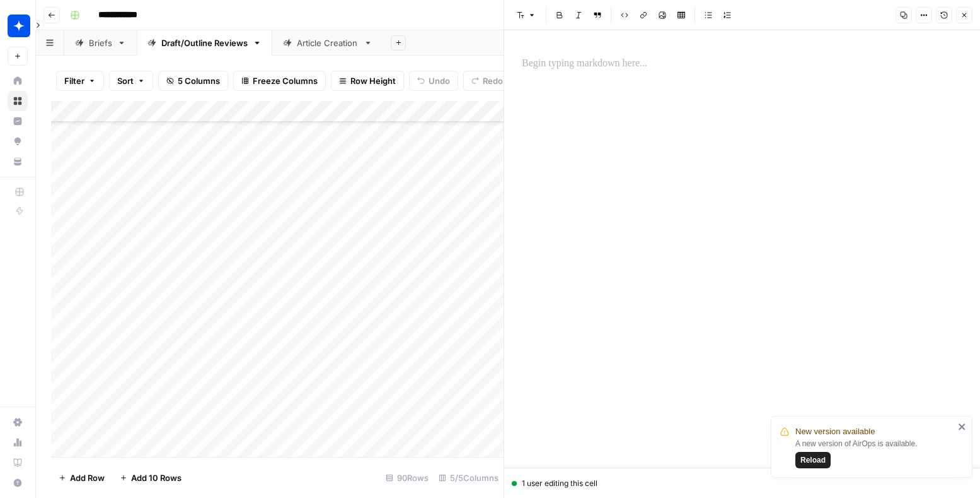  What do you see at coordinates (18, 483) in the screenshot?
I see `button: Help + Support` at bounding box center [18, 483].